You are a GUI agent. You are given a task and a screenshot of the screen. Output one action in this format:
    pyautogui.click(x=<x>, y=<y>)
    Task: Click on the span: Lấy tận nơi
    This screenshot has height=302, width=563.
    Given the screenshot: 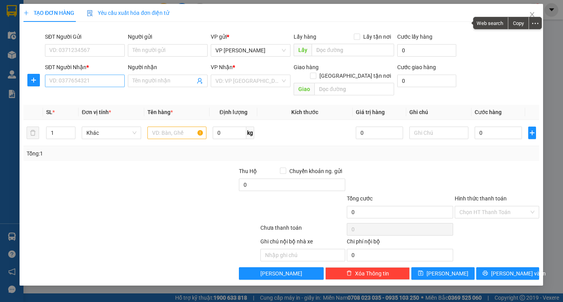 What is the action you would take?
    pyautogui.click(x=377, y=37)
    